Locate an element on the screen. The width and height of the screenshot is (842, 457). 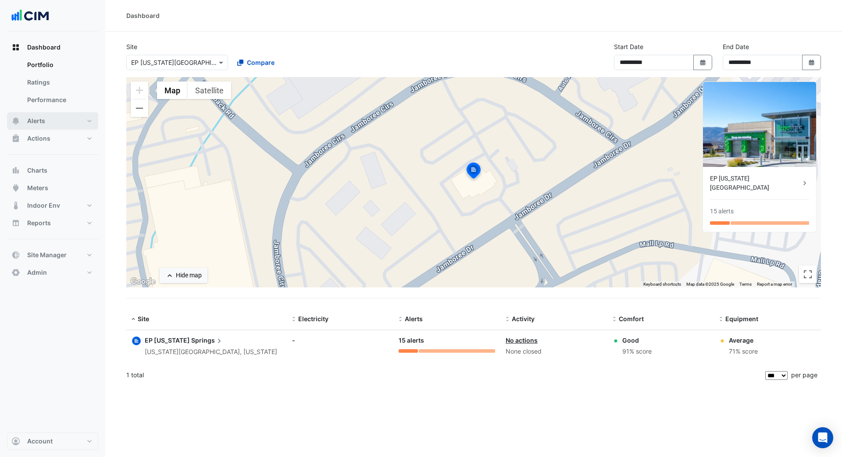
span: Compare is located at coordinates (260, 62).